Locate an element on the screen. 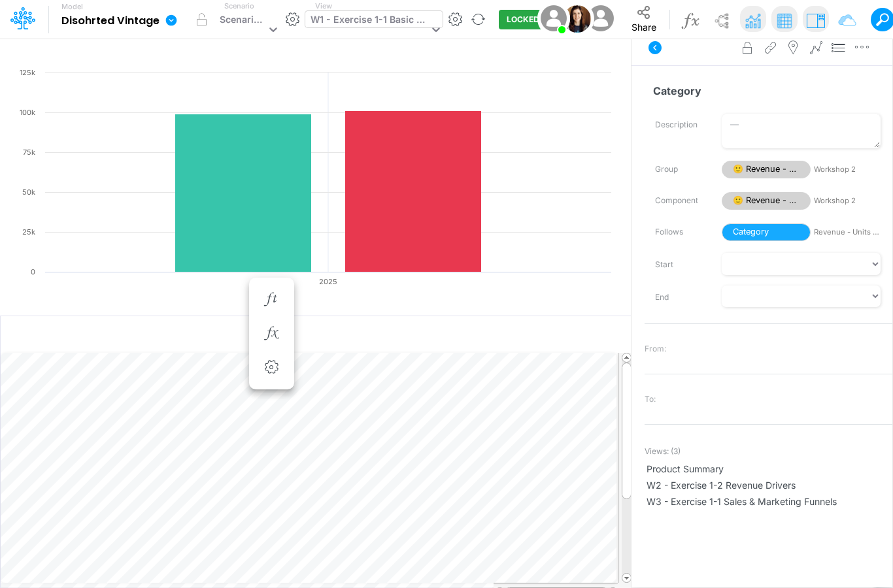 This screenshot has width=893, height=588. span: Share is located at coordinates (644, 27).